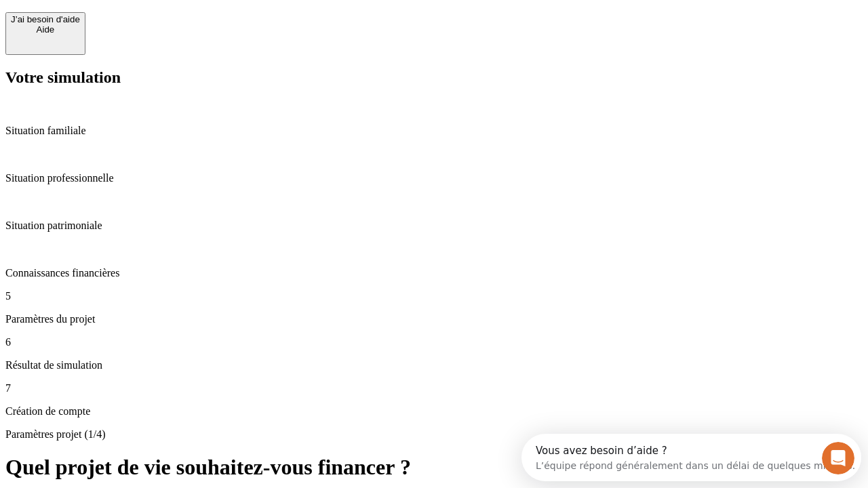  I want to click on button: J’ai besoin d'aideAide, so click(46, 34).